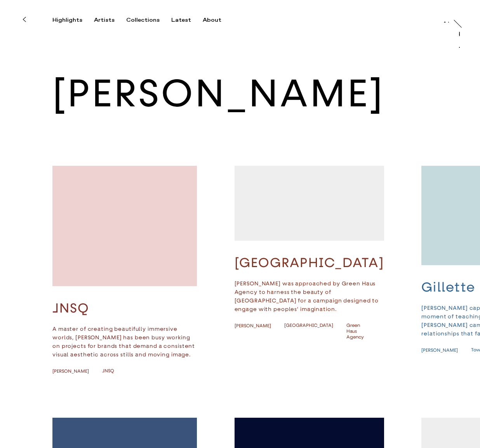 This screenshot has height=448, width=480. What do you see at coordinates (149, 20) in the screenshot?
I see `button: Collections` at bounding box center [149, 20].